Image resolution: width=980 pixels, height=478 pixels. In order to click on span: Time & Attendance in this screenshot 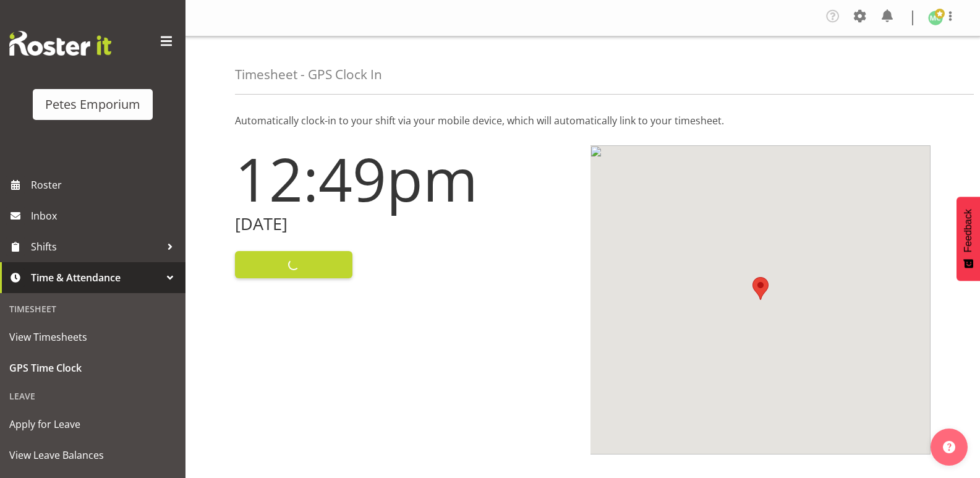, I will do `click(96, 277)`.